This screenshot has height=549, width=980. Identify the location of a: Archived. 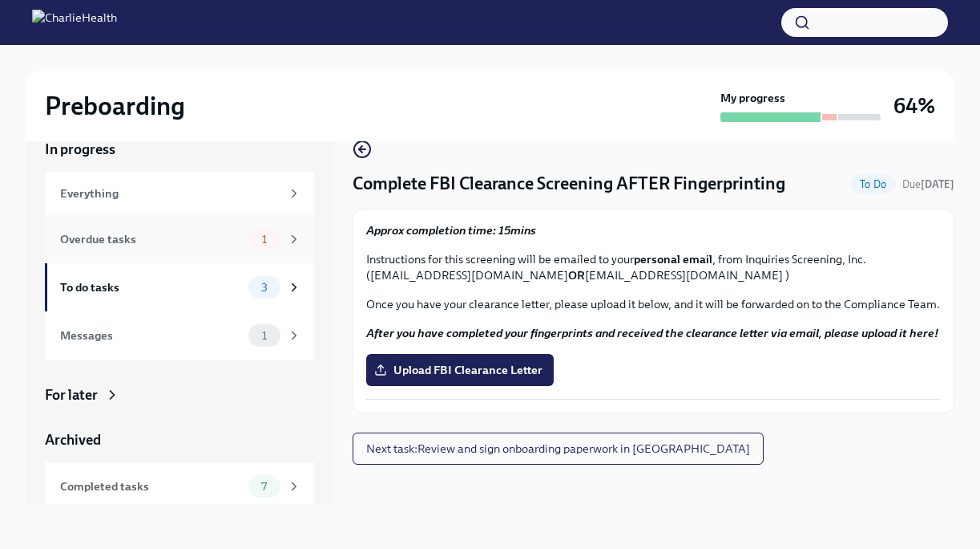
(180, 439).